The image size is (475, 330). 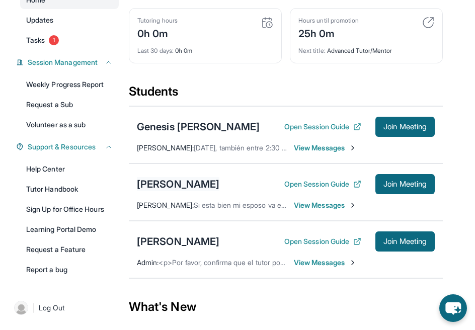 I want to click on a: Request a Feature, so click(x=70, y=250).